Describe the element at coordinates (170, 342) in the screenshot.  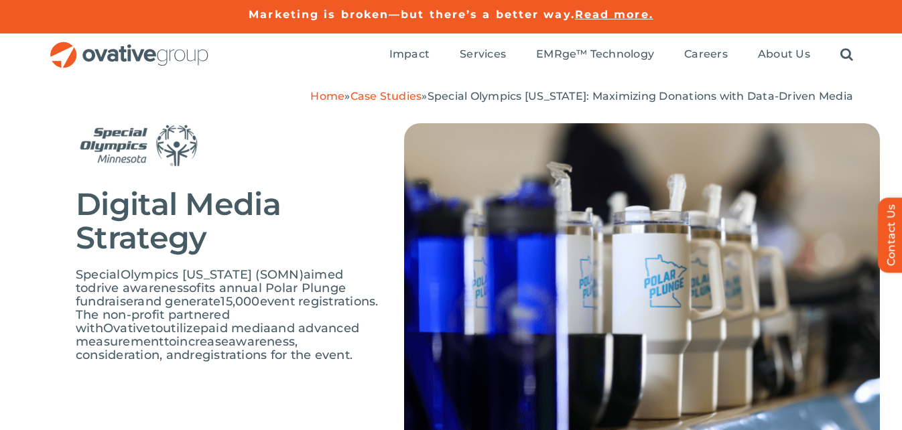
I see `span: to` at that location.